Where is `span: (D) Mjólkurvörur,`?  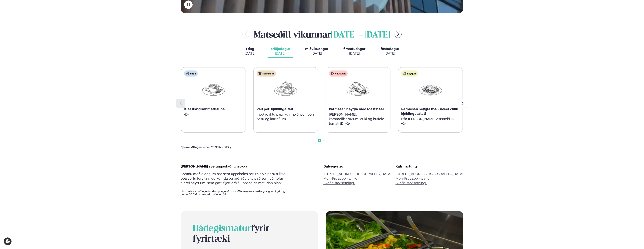
span: (D) Mjólkurvörur, is located at coordinates (201, 147).